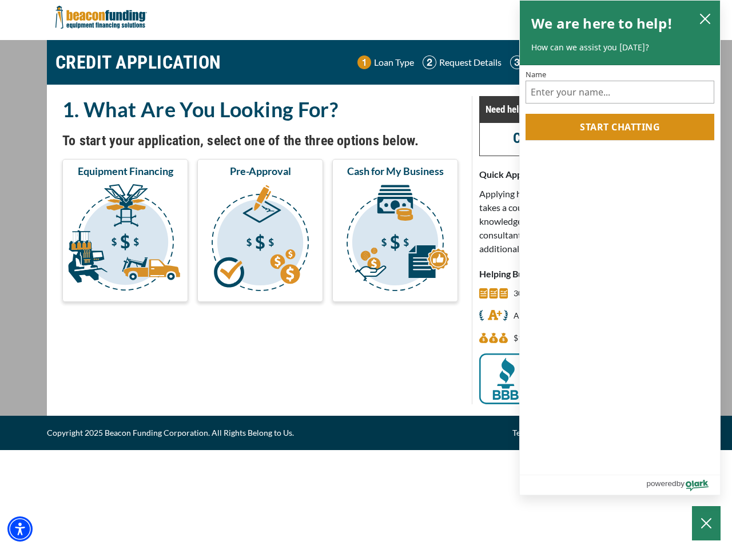 This screenshot has width=732, height=549. I want to click on p: Loan Type, so click(394, 62).